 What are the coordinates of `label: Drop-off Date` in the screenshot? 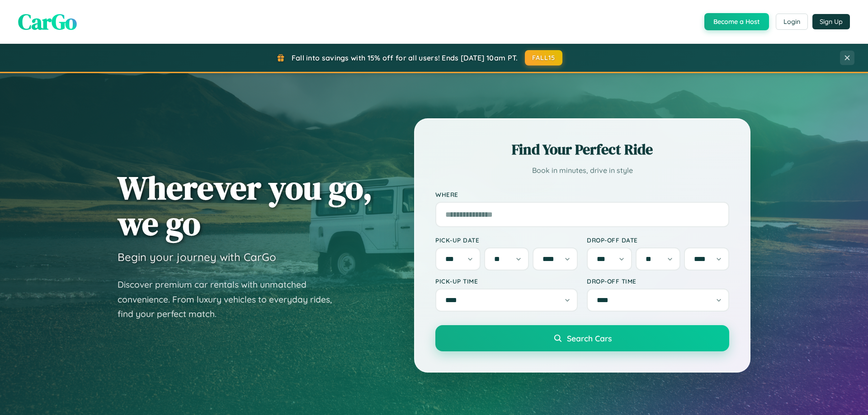 It's located at (658, 240).